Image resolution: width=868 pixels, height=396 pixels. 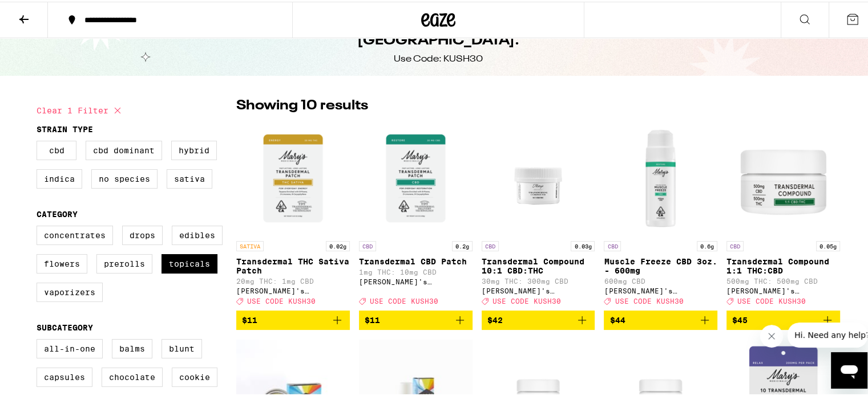 What do you see at coordinates (740, 319) in the screenshot?
I see `span: $45` at bounding box center [740, 319].